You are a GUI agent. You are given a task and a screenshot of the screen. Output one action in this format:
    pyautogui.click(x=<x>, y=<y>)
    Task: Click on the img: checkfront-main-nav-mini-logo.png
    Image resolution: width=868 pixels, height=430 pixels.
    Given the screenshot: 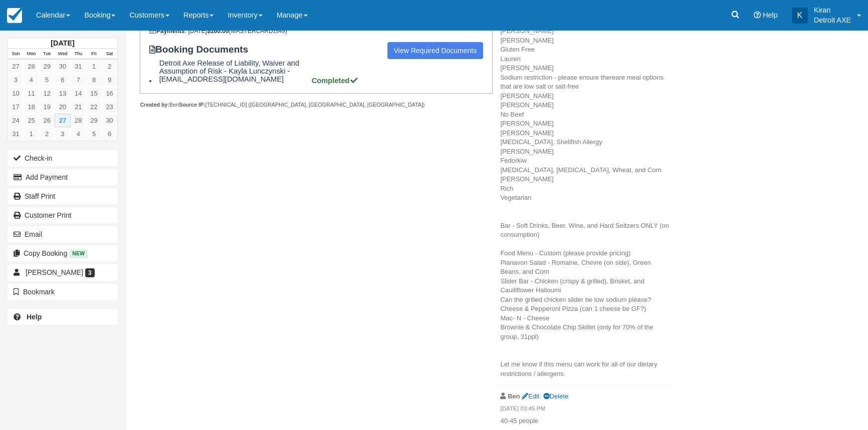 What is the action you would take?
    pyautogui.click(x=14, y=16)
    